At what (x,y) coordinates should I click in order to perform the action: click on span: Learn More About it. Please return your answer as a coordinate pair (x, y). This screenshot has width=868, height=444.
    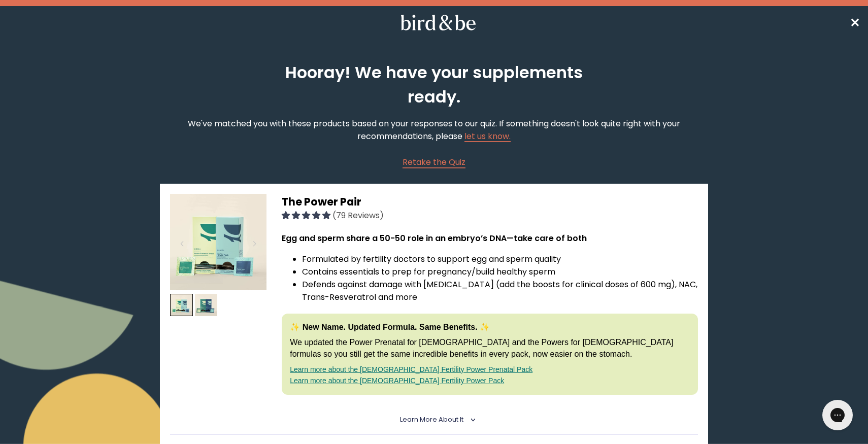
    Looking at the image, I should click on (432, 419).